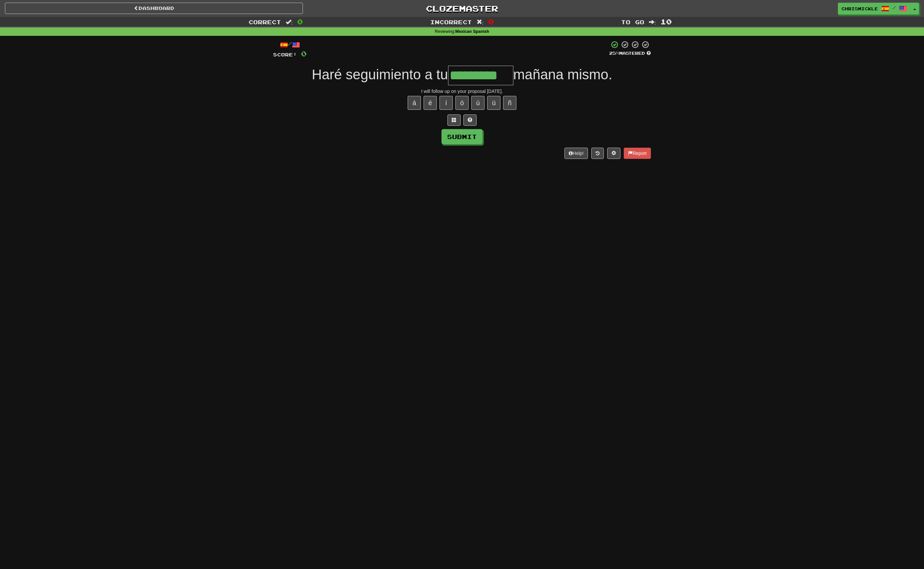 The image size is (924, 569). What do you see at coordinates (576, 153) in the screenshot?
I see `button: Help!` at bounding box center [576, 153].